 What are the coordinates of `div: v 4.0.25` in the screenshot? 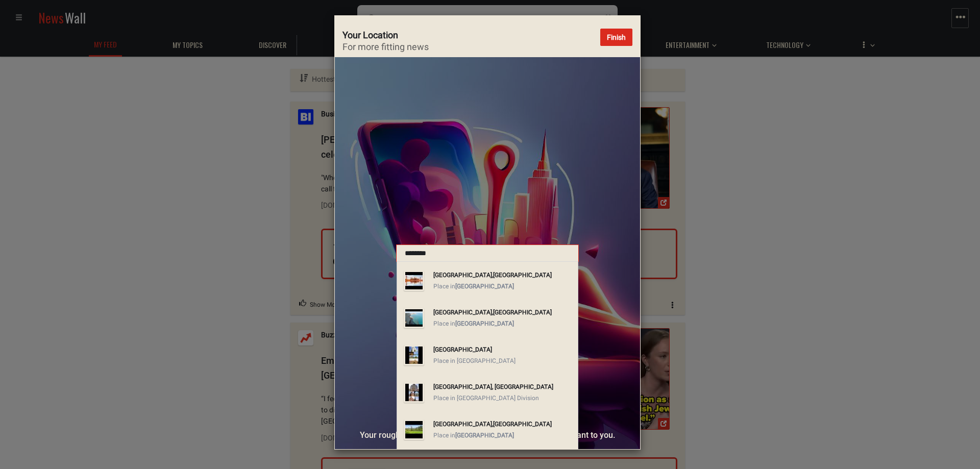 It's located at (39, 20).